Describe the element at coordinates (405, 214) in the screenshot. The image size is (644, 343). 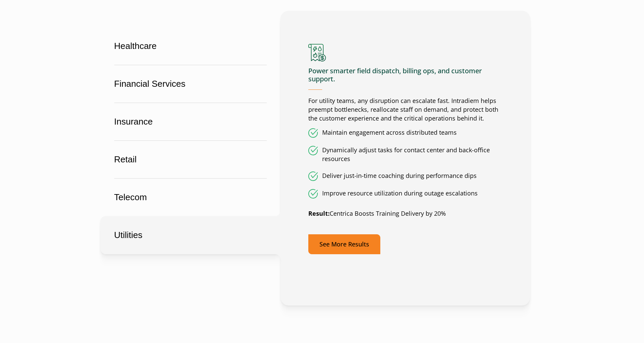
I see `p: Centrica Boosts Training Delivery by 20%` at that location.